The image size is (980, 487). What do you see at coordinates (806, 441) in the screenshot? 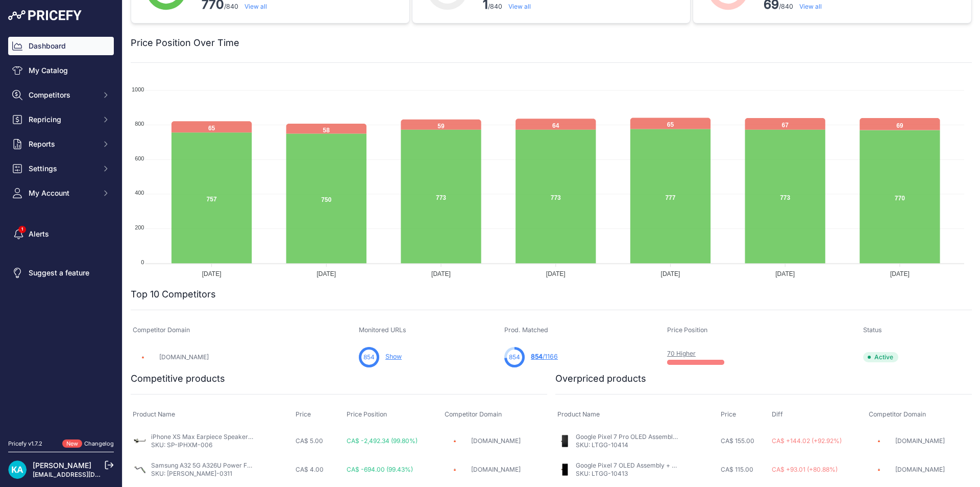
I see `span: CA$ +144.02 (+92.92%)` at bounding box center [806, 441].